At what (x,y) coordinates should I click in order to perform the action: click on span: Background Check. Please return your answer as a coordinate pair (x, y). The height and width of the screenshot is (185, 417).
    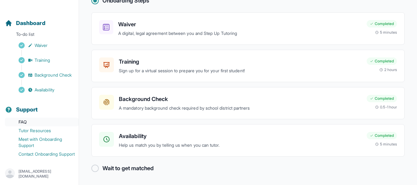
    Looking at the image, I should click on (53, 75).